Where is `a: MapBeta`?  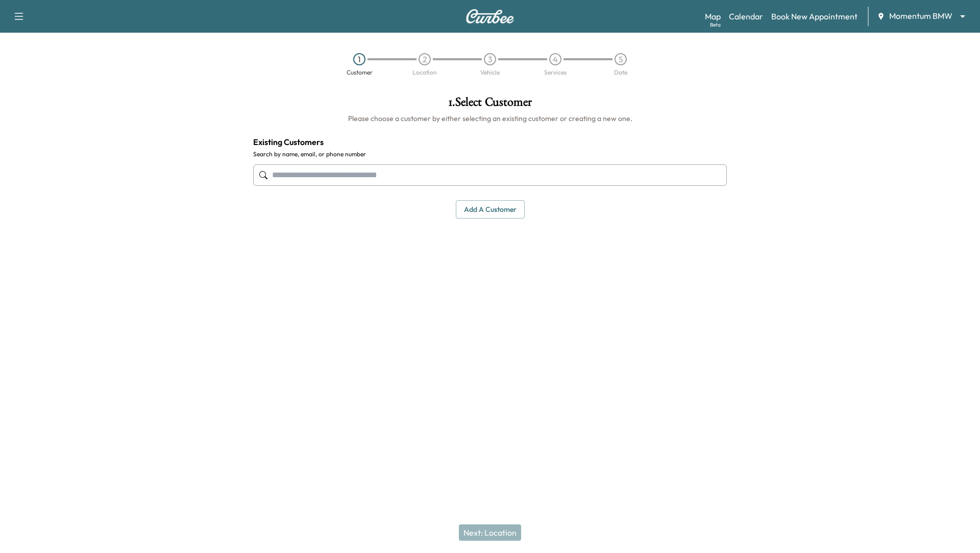 a: MapBeta is located at coordinates (713, 16).